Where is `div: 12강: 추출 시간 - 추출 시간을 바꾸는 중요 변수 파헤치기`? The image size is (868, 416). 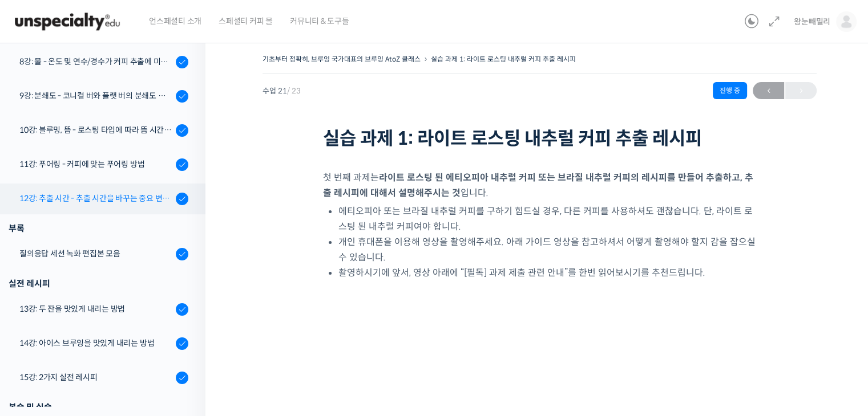 div: 12강: 추출 시간 - 추출 시간을 바꾸는 중요 변수 파헤치기 is located at coordinates (96, 199).